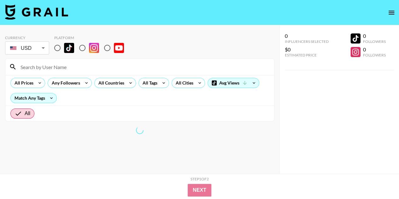 This screenshot has width=399, height=199. What do you see at coordinates (307, 55) in the screenshot?
I see `div: Estimated Price` at bounding box center [307, 55].